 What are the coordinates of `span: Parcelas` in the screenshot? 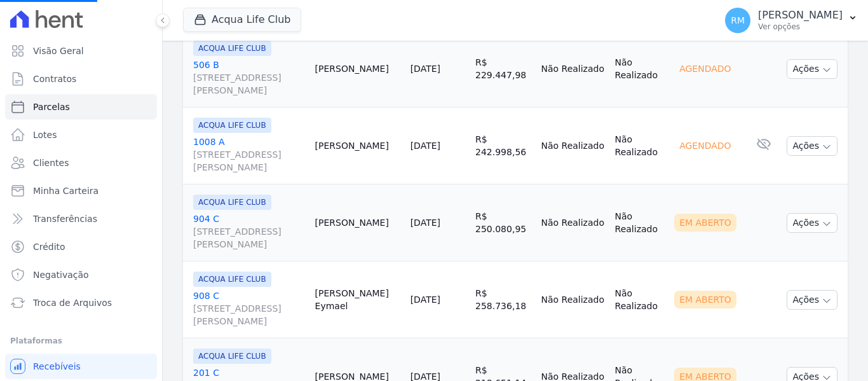 It's located at (52, 107).